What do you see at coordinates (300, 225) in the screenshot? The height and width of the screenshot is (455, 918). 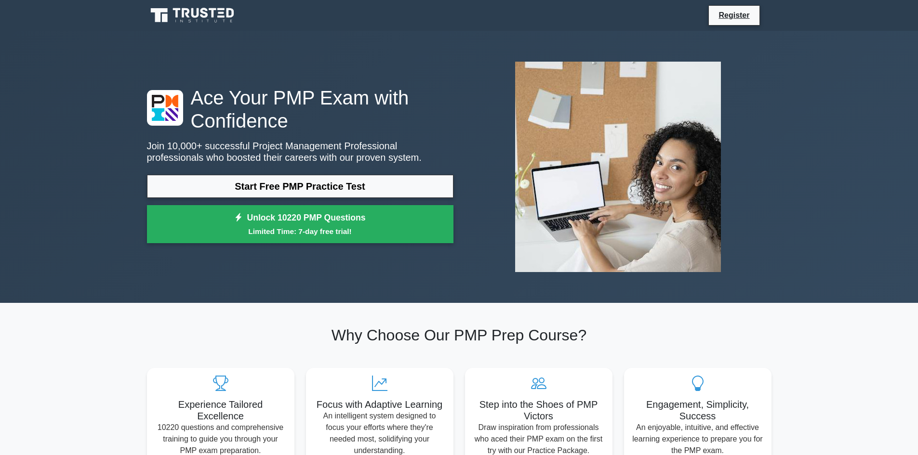 I see `a: Unlock 10220 PMP QuestionsLimited Time: 7-day free trial!` at bounding box center [300, 225].